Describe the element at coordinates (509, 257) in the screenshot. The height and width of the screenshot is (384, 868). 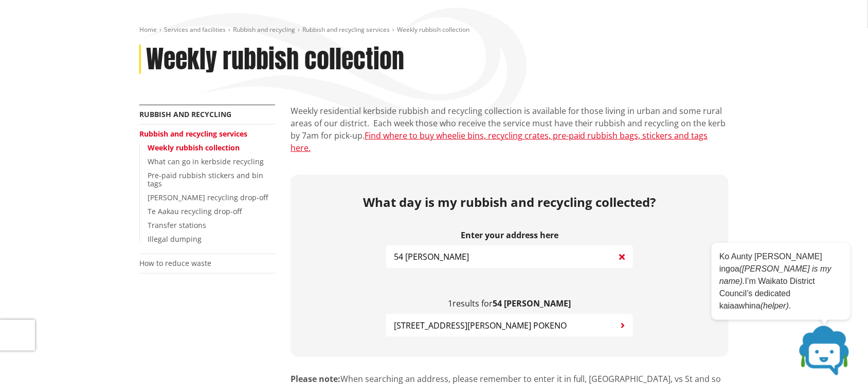
I see `input: e.g. Duke Street NGARUAWAHIA` at that location.